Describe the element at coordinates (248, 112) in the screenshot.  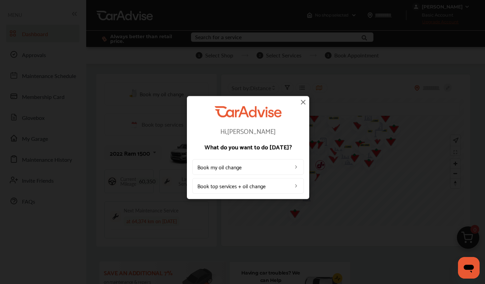
I see `img: CarAdvise Logo` at that location.